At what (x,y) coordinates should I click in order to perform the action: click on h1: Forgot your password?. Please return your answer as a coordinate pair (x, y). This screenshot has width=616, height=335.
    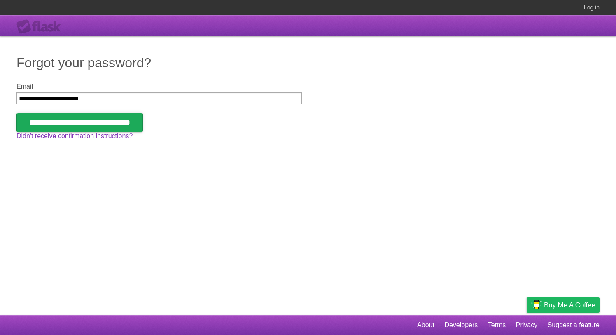
    Looking at the image, I should click on (308, 63).